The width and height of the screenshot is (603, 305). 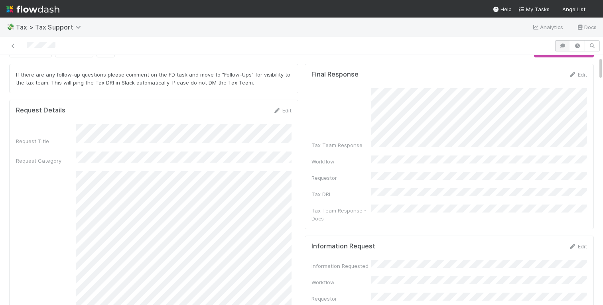 What do you see at coordinates (33, 9) in the screenshot?
I see `img: logo-inverted-e16ddd16eac7371096b0.svg` at bounding box center [33, 9].